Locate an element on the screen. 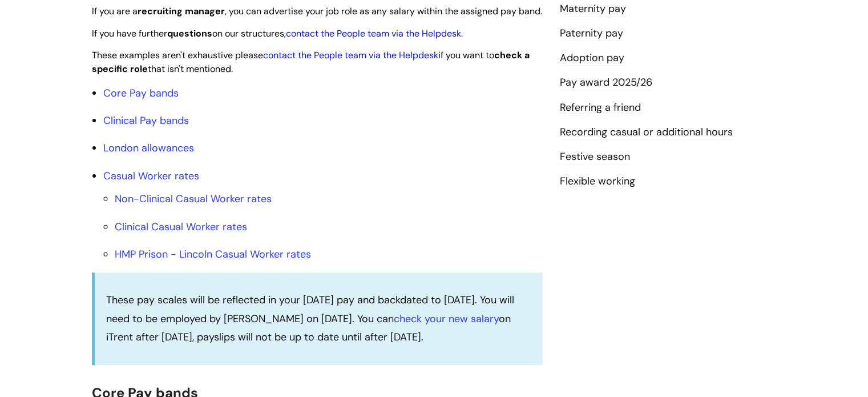  a: Casual Worker rates is located at coordinates (151, 176).